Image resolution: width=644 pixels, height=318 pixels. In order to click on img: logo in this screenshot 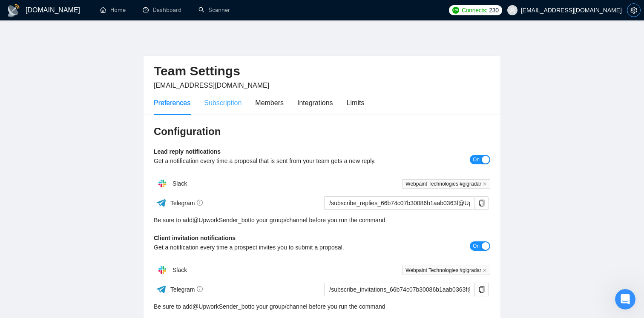, I will do `click(14, 11)`.